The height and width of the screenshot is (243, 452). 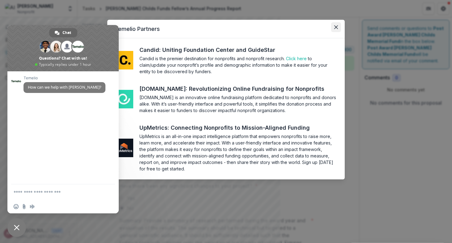 I want to click on span: Insert an emoji, so click(x=16, y=207).